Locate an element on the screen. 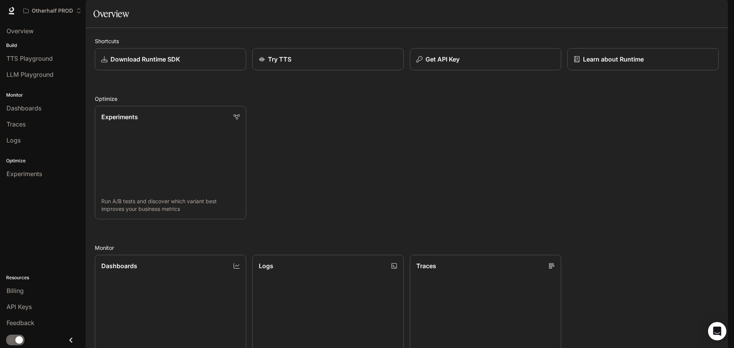 Image resolution: width=734 pixels, height=348 pixels. p: Traces is located at coordinates (426, 266).